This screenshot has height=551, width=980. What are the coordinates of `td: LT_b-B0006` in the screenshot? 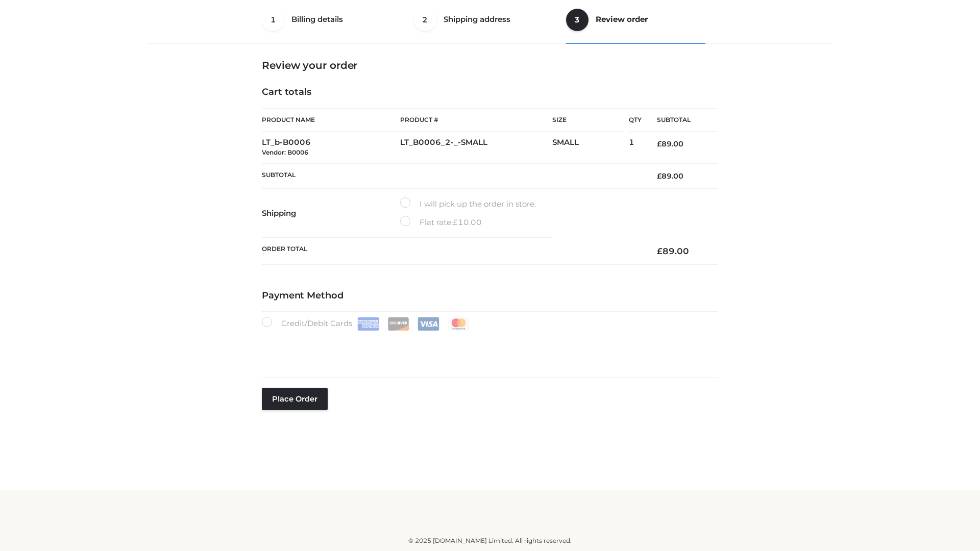 It's located at (331, 148).